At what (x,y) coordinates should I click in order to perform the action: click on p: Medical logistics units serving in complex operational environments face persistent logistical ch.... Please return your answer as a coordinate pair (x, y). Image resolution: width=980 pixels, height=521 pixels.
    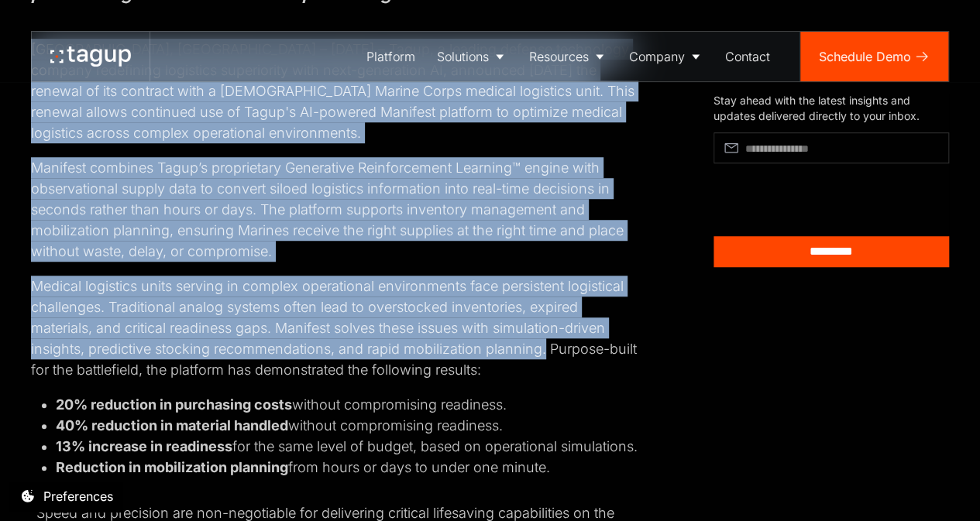
    Looking at the image, I should click on (335, 327).